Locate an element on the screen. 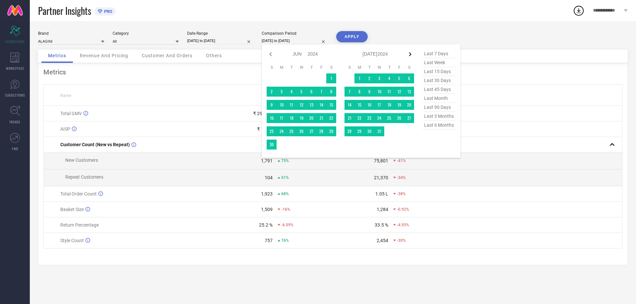 The image size is (636, 304). th: Thursday is located at coordinates (389, 68).